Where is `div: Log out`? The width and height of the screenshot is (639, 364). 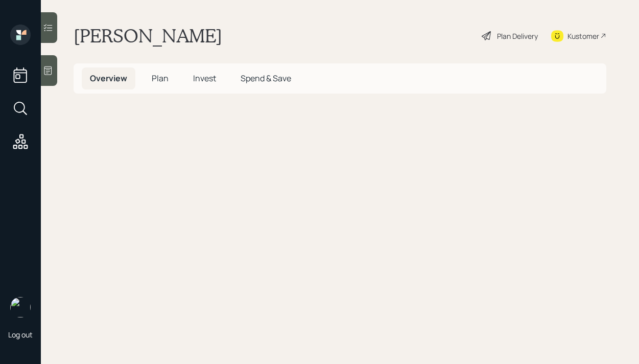 div: Log out is located at coordinates (20, 334).